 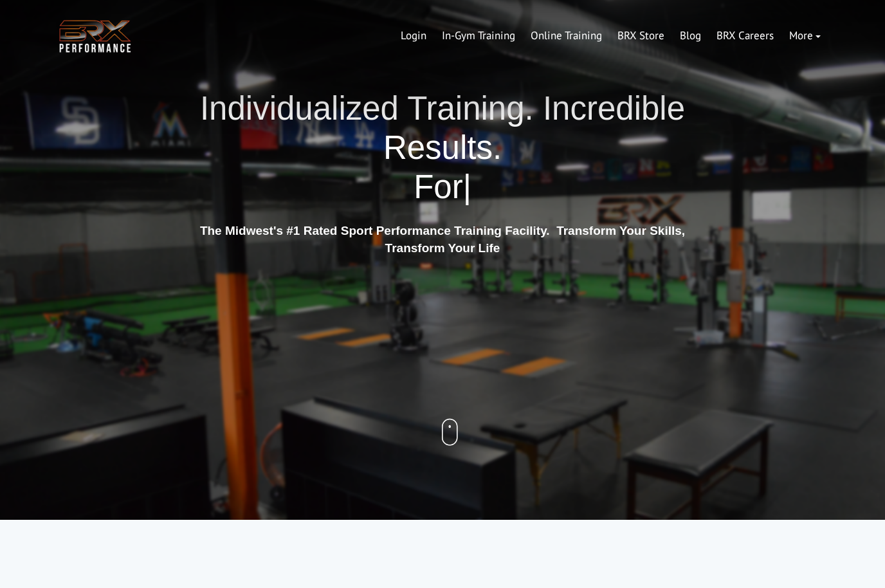 What do you see at coordinates (566, 36) in the screenshot?
I see `a: Online Training` at bounding box center [566, 36].